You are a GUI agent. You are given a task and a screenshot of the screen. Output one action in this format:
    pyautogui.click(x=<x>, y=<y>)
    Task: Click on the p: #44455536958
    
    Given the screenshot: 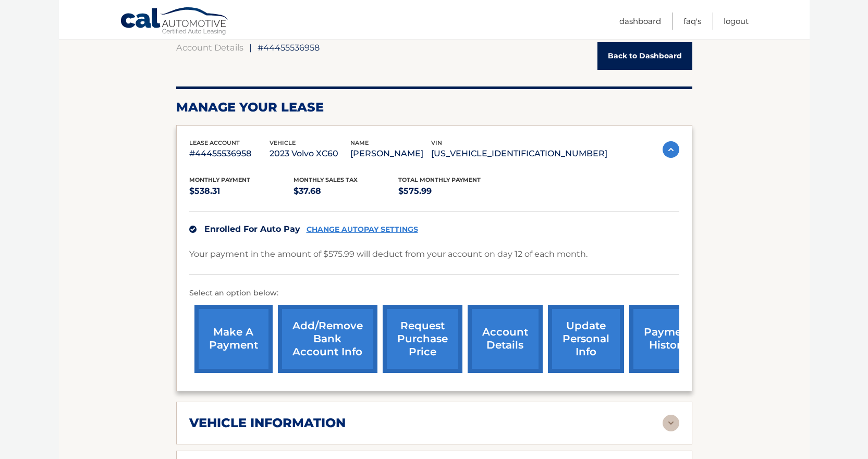 What is the action you would take?
    pyautogui.click(x=229, y=154)
    